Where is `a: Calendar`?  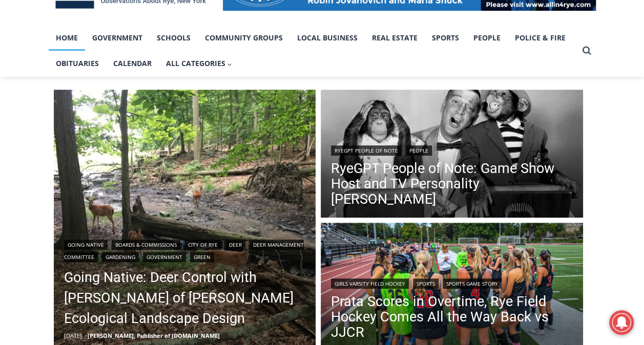
a: Calendar is located at coordinates (132, 63).